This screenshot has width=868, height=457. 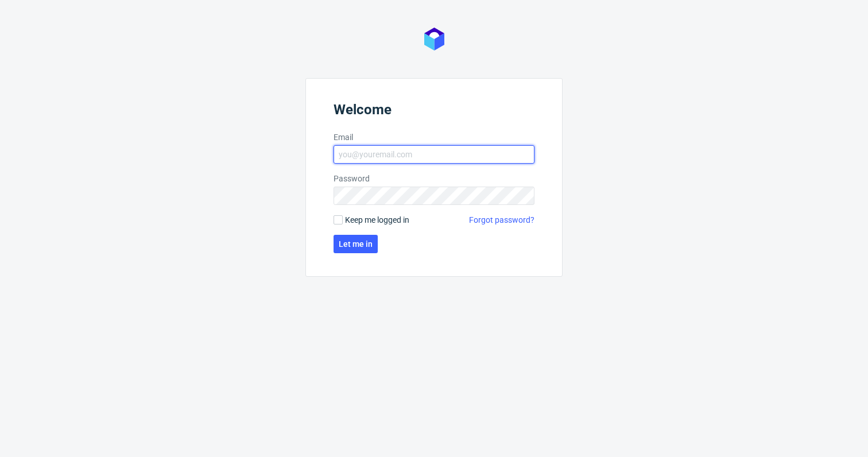 I want to click on header: Welcome, so click(x=434, y=112).